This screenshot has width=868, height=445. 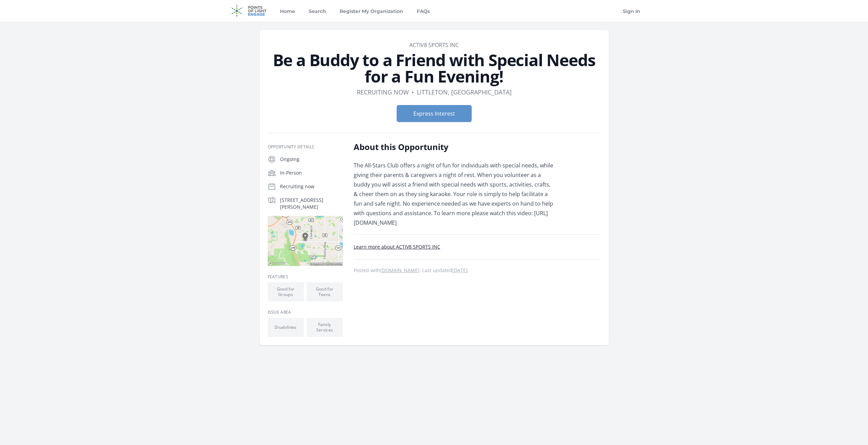 What do you see at coordinates (397, 246) in the screenshot?
I see `a: Learn more about ACTIV8 SPORTS INC` at bounding box center [397, 246].